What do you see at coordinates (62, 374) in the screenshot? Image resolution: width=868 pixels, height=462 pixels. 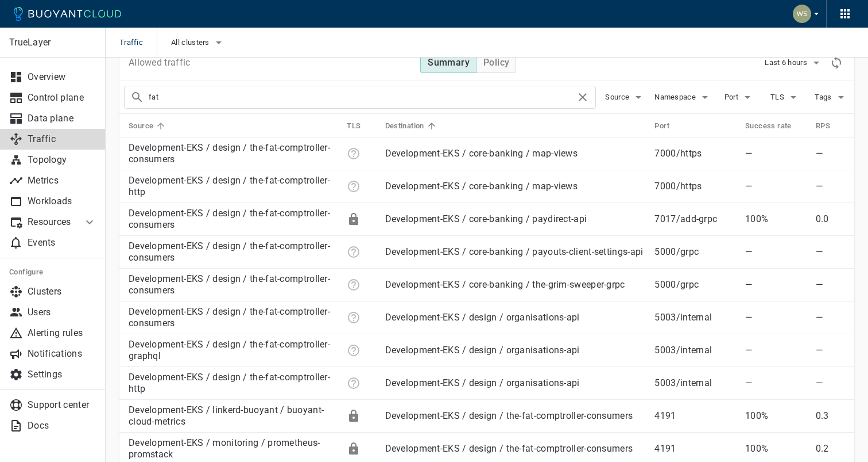 I see `p: Settings` at bounding box center [62, 374].